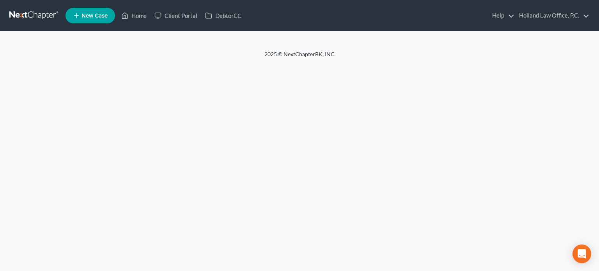  I want to click on new-legal-case-button: New Case, so click(90, 16).